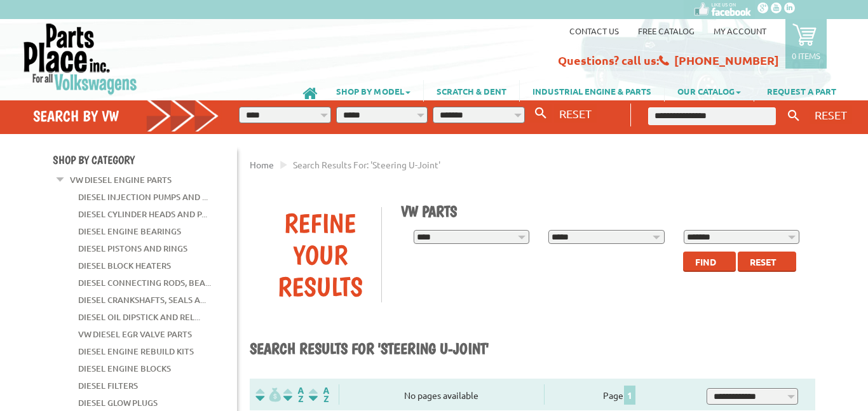 Image resolution: width=868 pixels, height=411 pixels. Describe the element at coordinates (133, 248) in the screenshot. I see `a: Diesel Pistons and Rings` at that location.